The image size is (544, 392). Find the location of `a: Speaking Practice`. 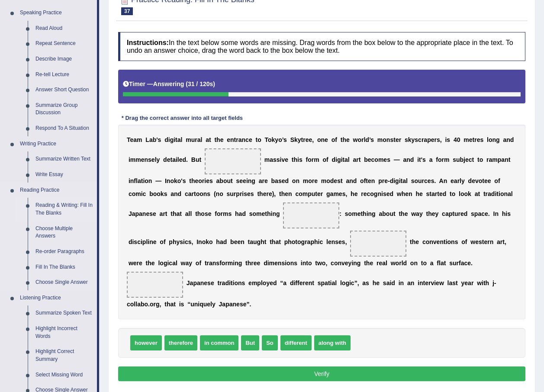

a: Speaking Practice is located at coordinates (56, 13).